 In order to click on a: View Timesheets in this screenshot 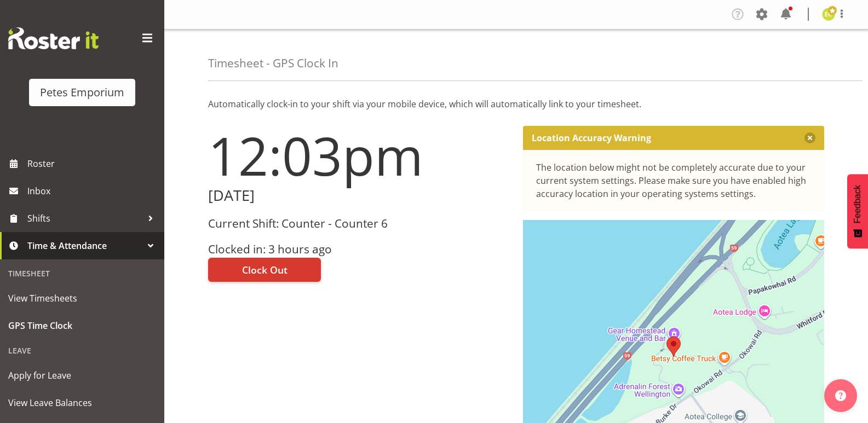, I will do `click(82, 298)`.